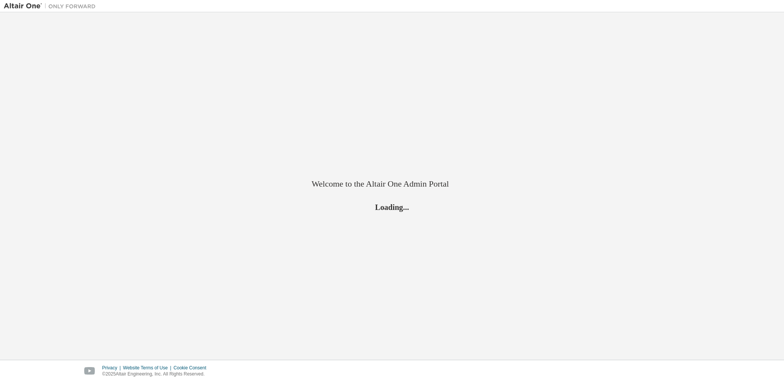 This screenshot has height=382, width=784. I want to click on div: Website Terms of Use, so click(148, 368).